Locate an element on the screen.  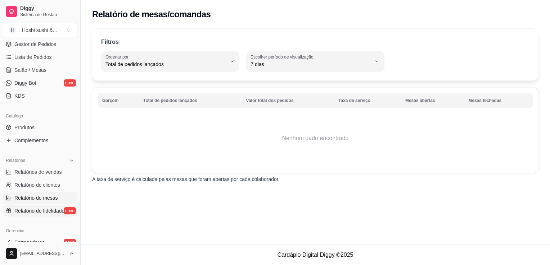
span: H is located at coordinates (13, 30).